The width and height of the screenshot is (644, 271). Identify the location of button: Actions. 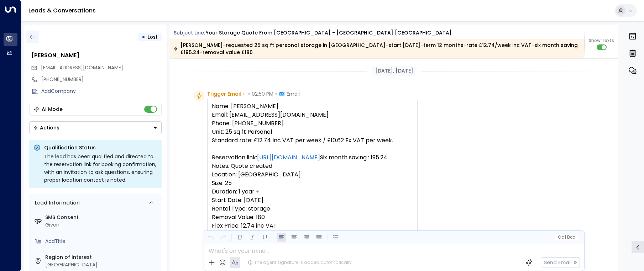
(95, 128).